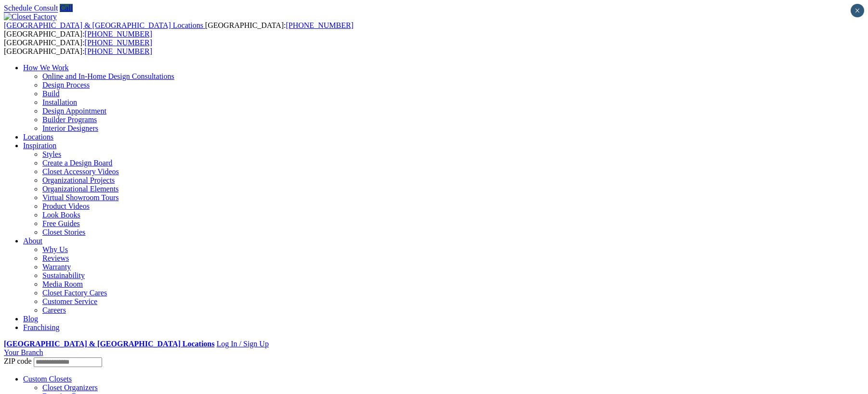 The height and width of the screenshot is (394, 868). I want to click on a: Builder Programs, so click(70, 119).